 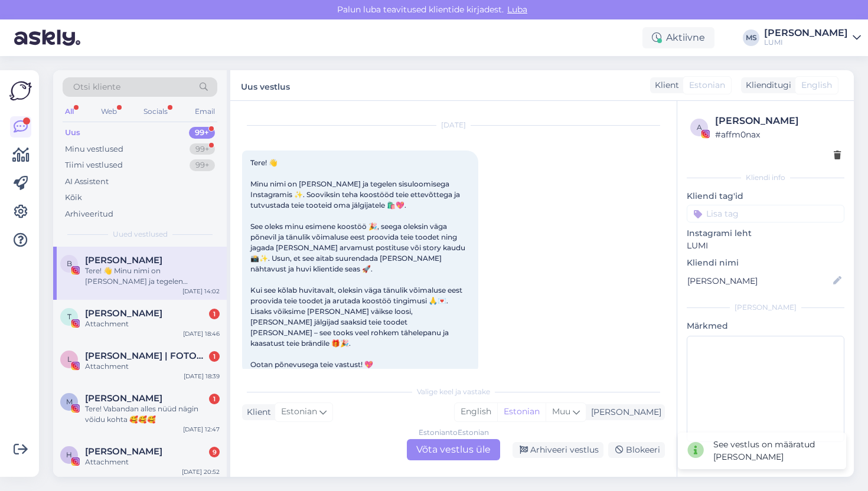 I want to click on div: All, so click(x=69, y=112).